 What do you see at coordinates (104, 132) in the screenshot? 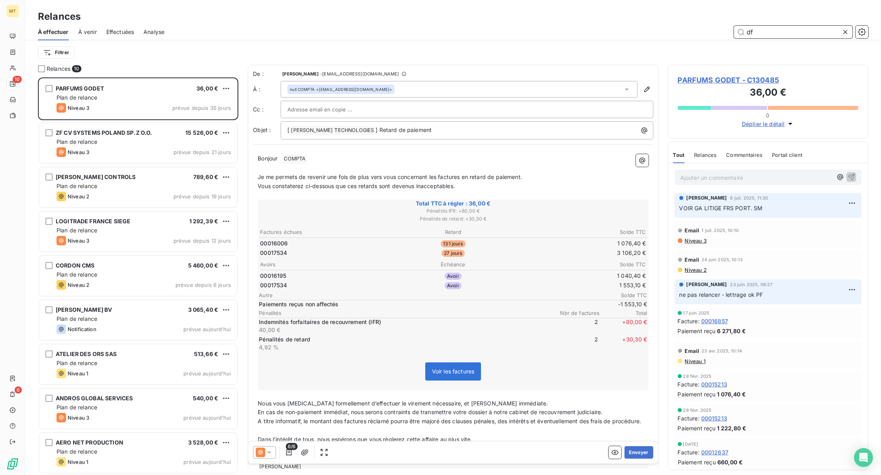
I see `span: ZF CV SYSTEMS POLAND SP.Z O.O.` at bounding box center [104, 132].